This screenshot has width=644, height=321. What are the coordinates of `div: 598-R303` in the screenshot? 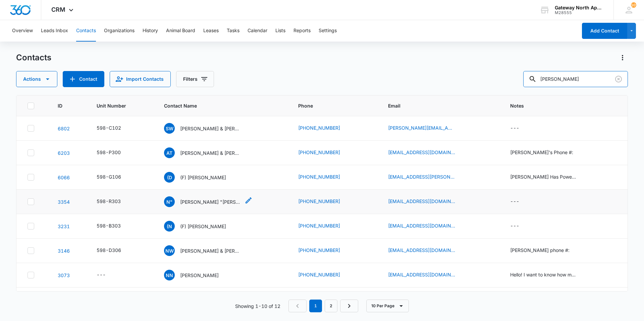 It's located at (109, 201).